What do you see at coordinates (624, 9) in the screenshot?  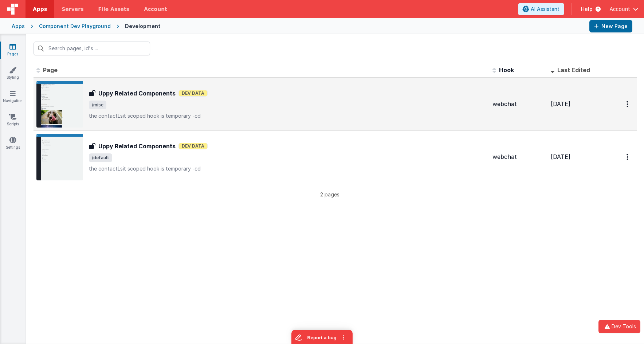 I see `button: Account` at bounding box center [624, 9].